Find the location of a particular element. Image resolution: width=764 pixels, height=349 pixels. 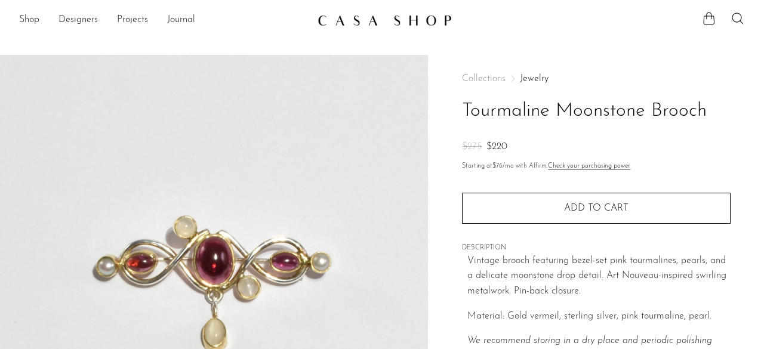

span: Collections is located at coordinates (483, 79).